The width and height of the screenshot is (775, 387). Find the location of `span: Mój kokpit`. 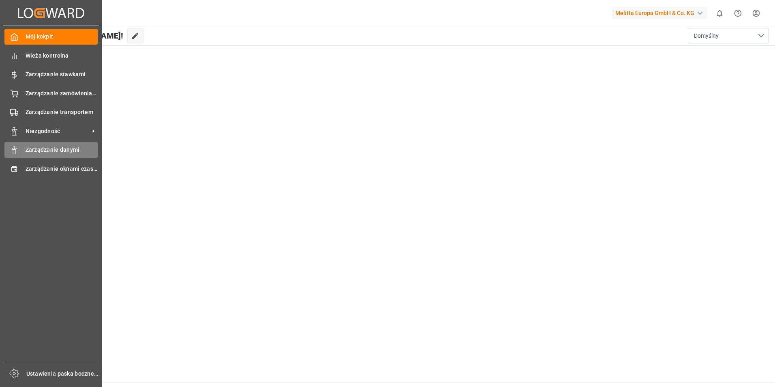

span: Mój kokpit is located at coordinates (62, 36).